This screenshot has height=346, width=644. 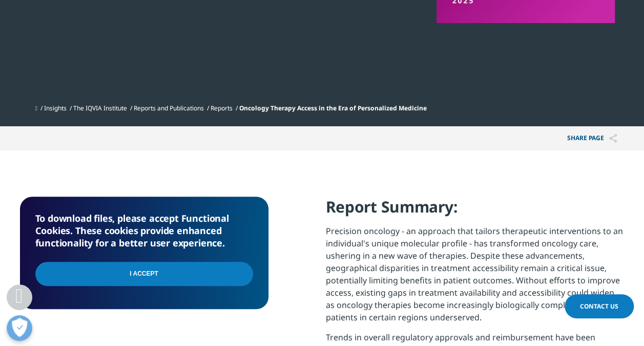 I want to click on a: Contact Us, so click(x=599, y=306).